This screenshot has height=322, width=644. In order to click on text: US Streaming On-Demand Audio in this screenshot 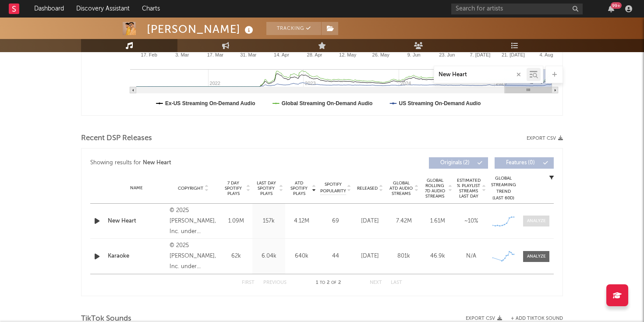, I will do `click(439, 104)`.